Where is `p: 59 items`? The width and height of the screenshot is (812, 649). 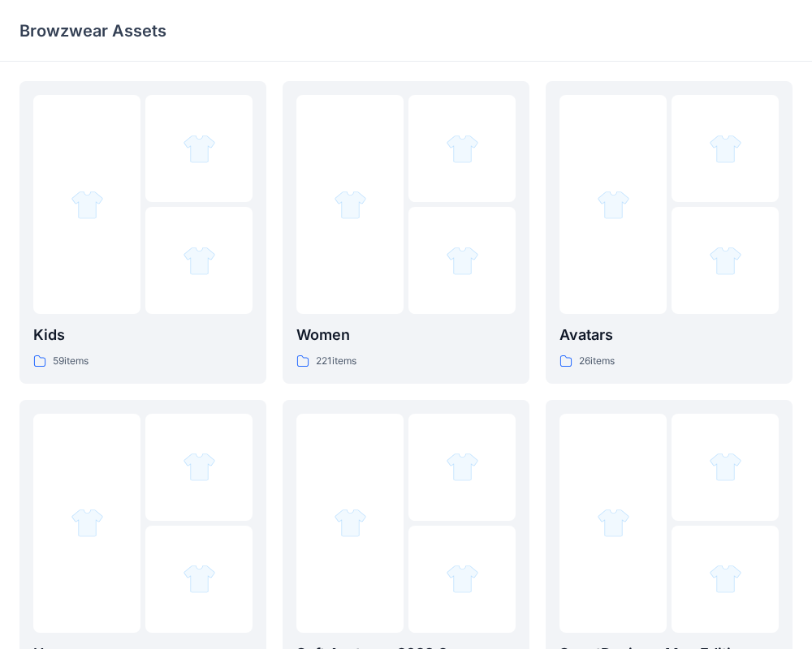 p: 59 items is located at coordinates (71, 361).